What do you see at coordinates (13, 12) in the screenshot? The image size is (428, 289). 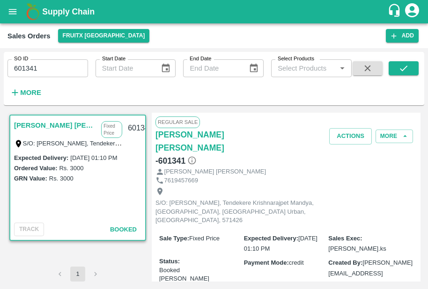 I see `button: open drawer` at bounding box center [13, 12].